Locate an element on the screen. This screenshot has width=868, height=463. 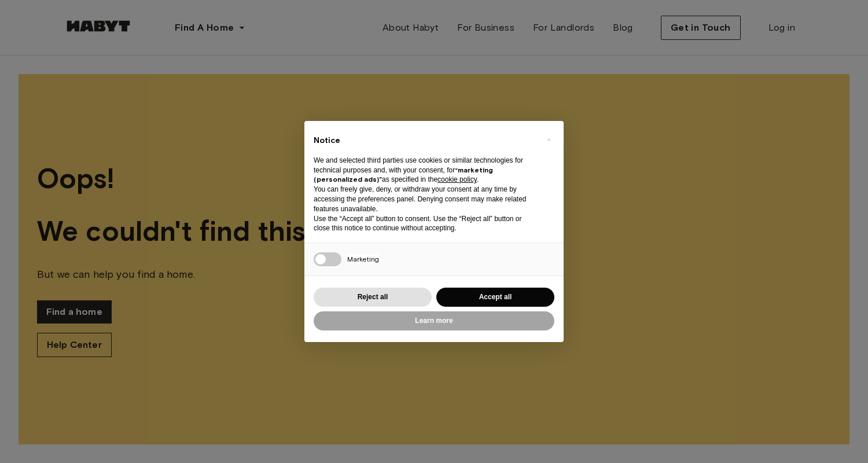
button: Accept all is located at coordinates (495, 297).